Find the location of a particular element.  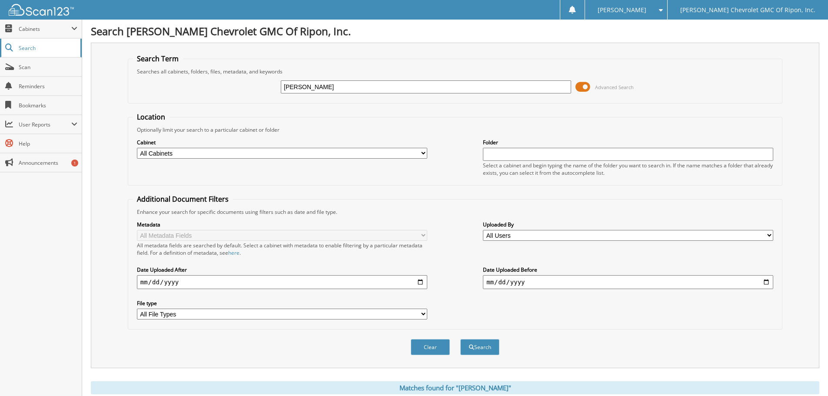

label: Cabinet is located at coordinates (282, 142).